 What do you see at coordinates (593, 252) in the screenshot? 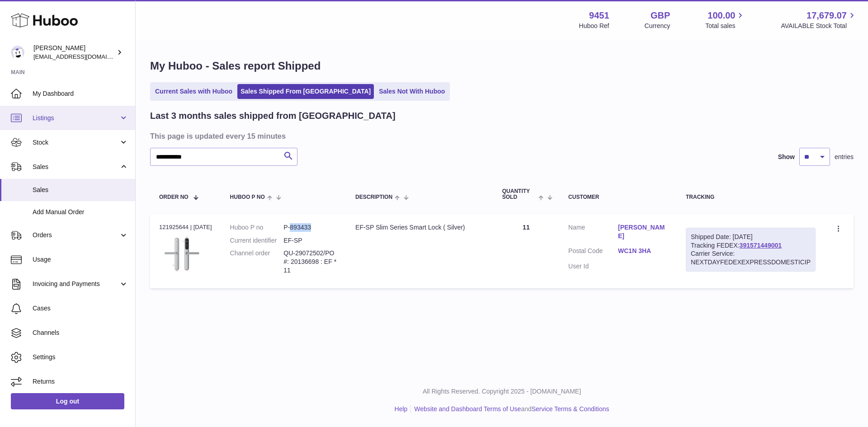
I see `dt: Postal Code` at bounding box center [593, 252].